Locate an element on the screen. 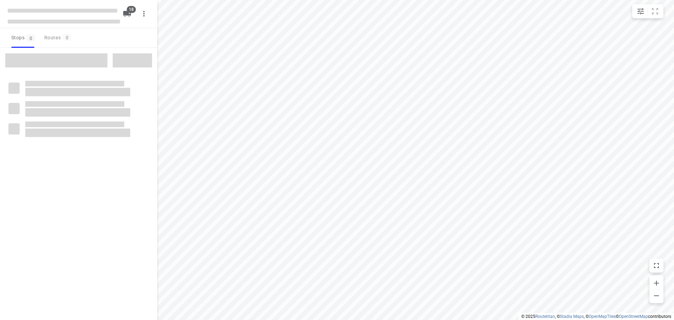 The width and height of the screenshot is (674, 320). button: Map settings is located at coordinates (641, 11).